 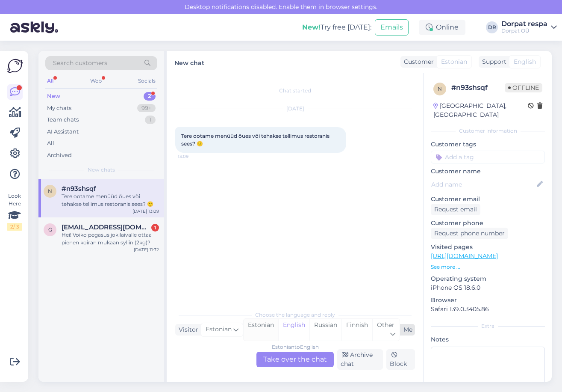 What do you see at coordinates (256, 139) in the screenshot?
I see `span: Tere ootame menüüd õues või tehakse tellimus restoranis sees? 🙂` at bounding box center [256, 139].